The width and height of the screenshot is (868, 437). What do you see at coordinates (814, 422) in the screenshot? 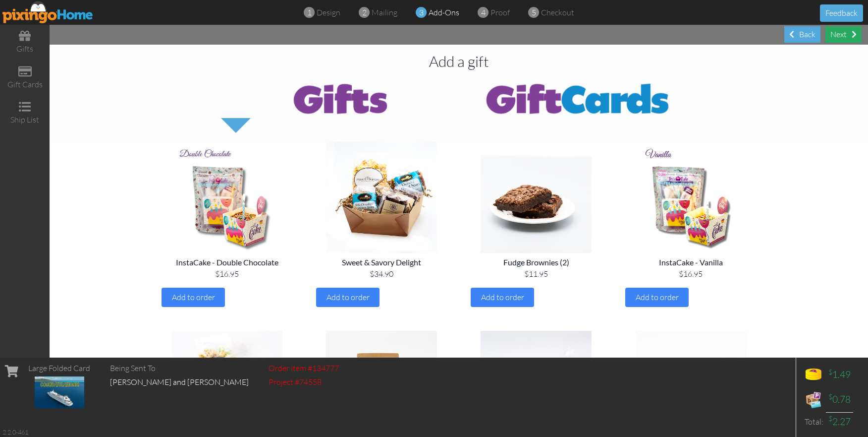
I see `td: Total:` at bounding box center [814, 422].